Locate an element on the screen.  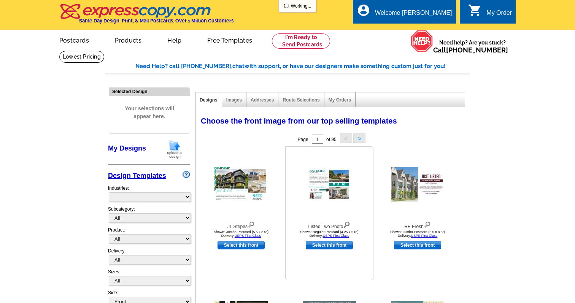
div: Listed Two Photo is located at coordinates (329, 225).